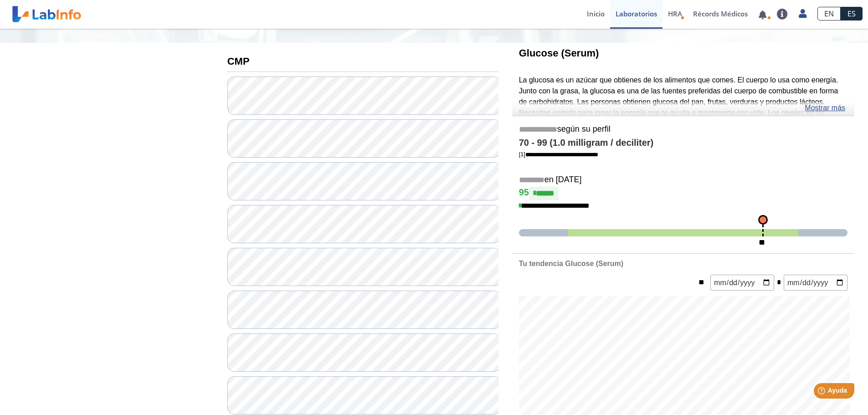 This screenshot has height=415, width=868. Describe the element at coordinates (825, 108) in the screenshot. I see `a: Mostrar más` at that location.